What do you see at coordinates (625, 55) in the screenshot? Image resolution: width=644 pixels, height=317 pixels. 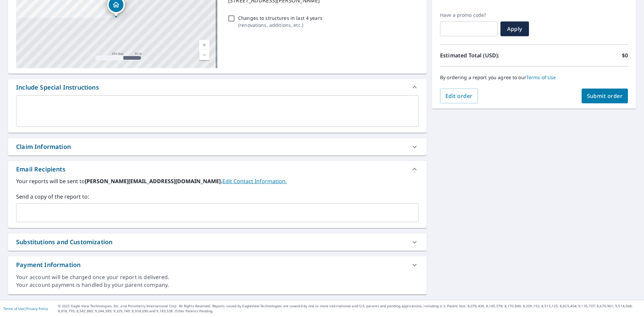 I see `p: $0` at bounding box center [625, 55].